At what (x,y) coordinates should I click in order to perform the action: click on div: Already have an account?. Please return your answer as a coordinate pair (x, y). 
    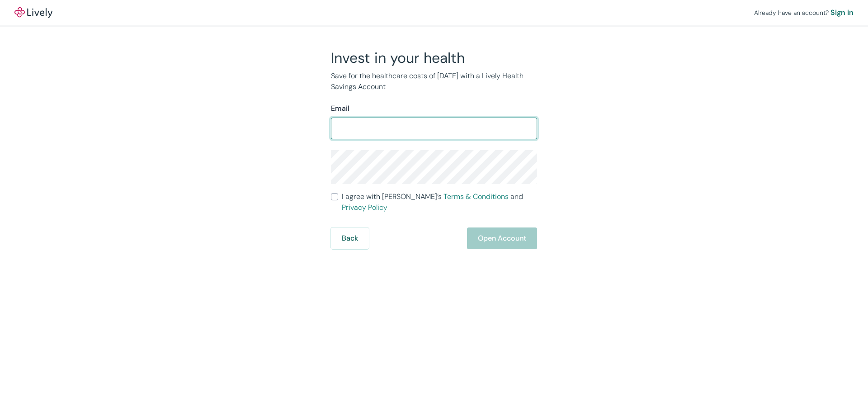
    Looking at the image, I should click on (804, 13).